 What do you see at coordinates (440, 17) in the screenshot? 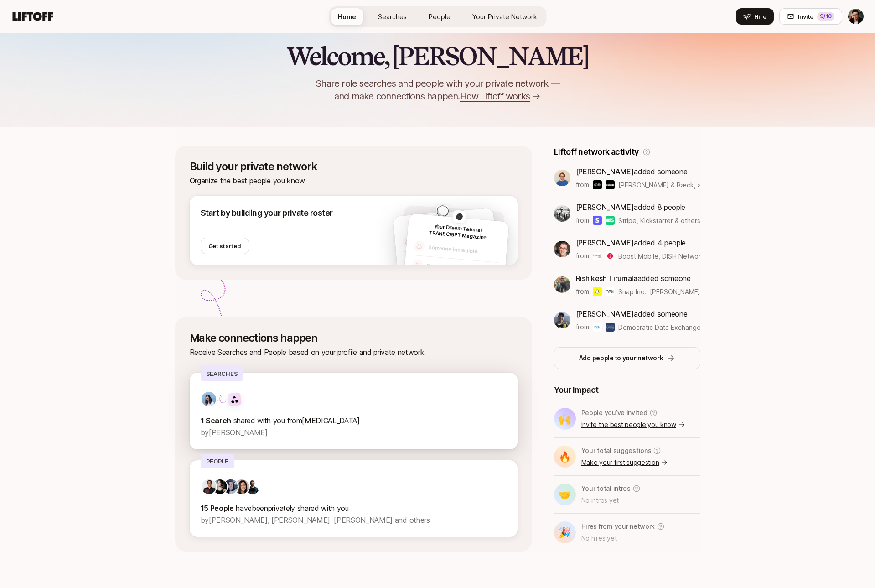
I see `a: People` at bounding box center [440, 17].